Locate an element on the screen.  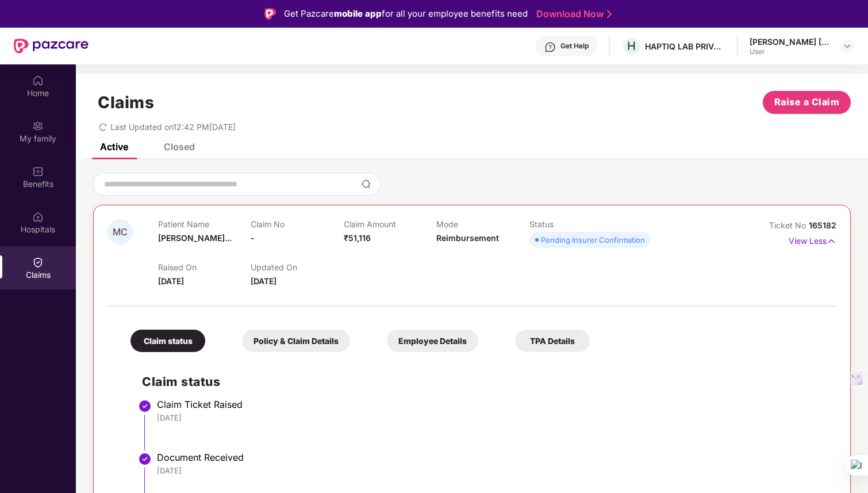
p: Status is located at coordinates (575, 223).